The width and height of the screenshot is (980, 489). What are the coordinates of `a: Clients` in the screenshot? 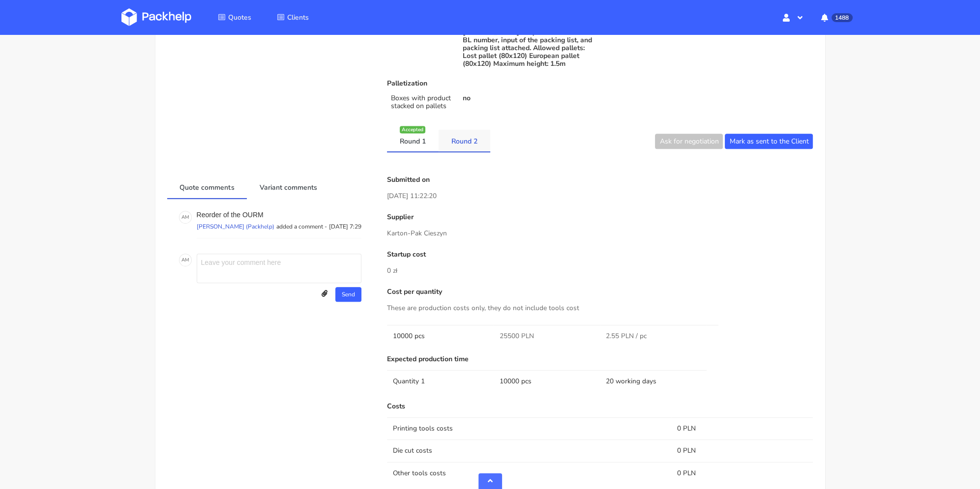 It's located at (293, 17).